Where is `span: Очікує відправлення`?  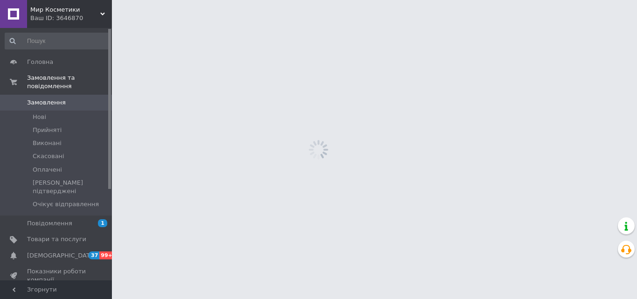
span: Очікує відправлення is located at coordinates (66, 204).